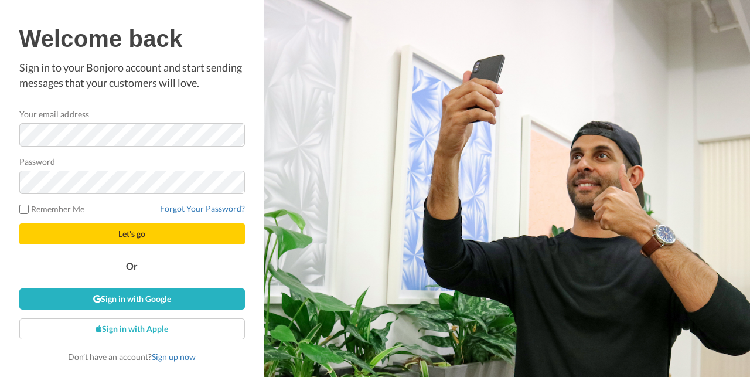 Image resolution: width=750 pixels, height=377 pixels. What do you see at coordinates (54, 114) in the screenshot?
I see `label: Your email address` at bounding box center [54, 114].